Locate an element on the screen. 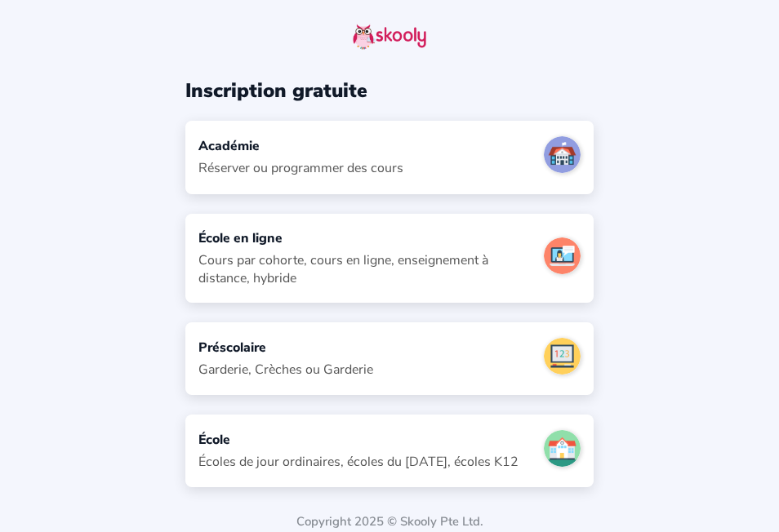 The image size is (779, 532). img: skooly-logo.png is located at coordinates (390, 37).